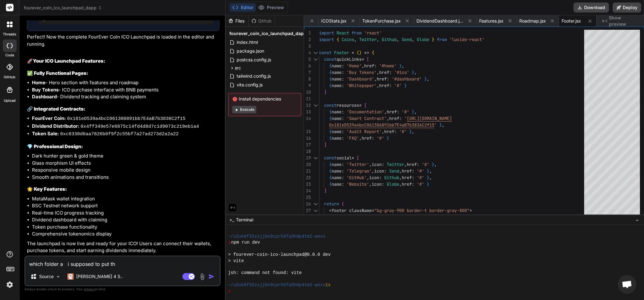 This screenshot has height=300, width=644. What do you see at coordinates (46, 134) in the screenshot?
I see `strong: Token Sale:` at bounding box center [46, 134].